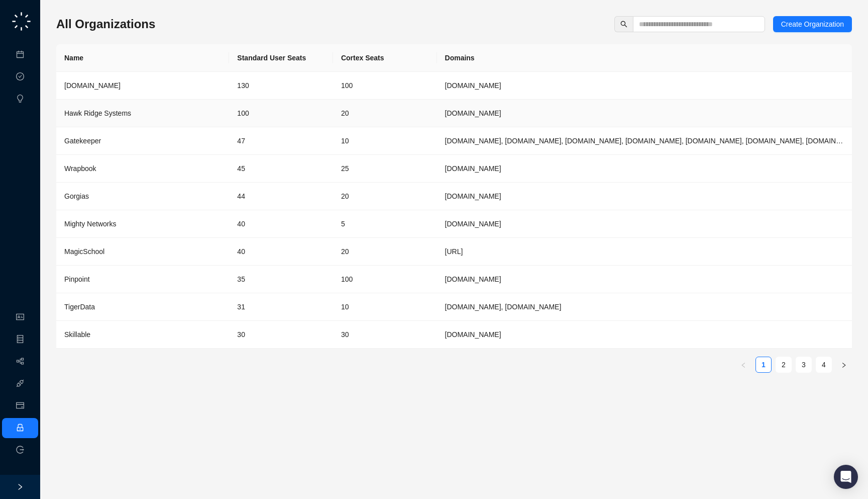 The height and width of the screenshot is (499, 868). Describe the element at coordinates (281, 307) in the screenshot. I see `td: 31` at that location.